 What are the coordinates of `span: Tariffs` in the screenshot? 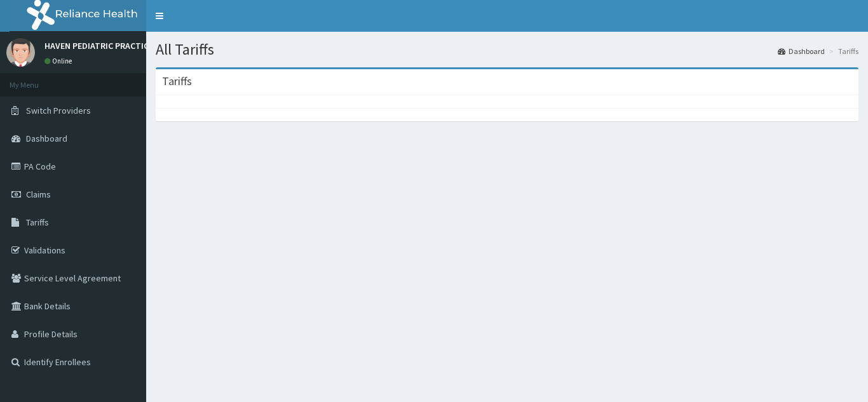 It's located at (37, 223).